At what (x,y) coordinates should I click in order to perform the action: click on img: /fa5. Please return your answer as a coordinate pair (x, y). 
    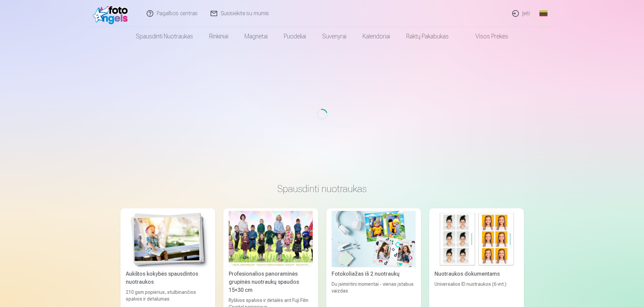
    Looking at the image, I should click on (112, 14).